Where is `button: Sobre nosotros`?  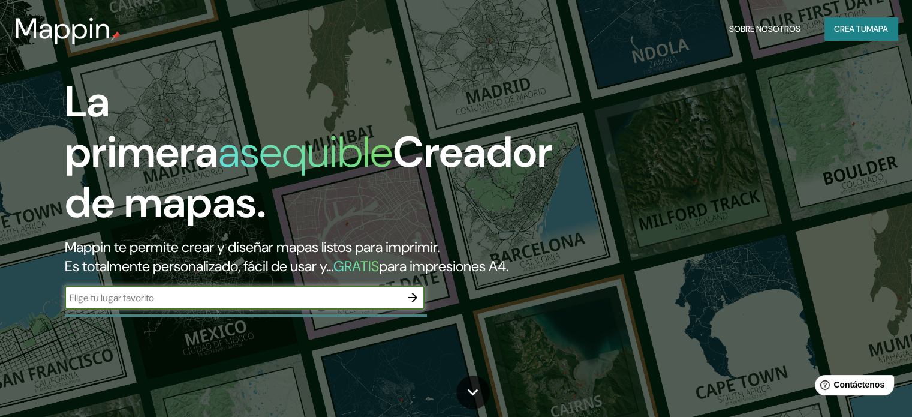
button: Sobre nosotros is located at coordinates (765, 29).